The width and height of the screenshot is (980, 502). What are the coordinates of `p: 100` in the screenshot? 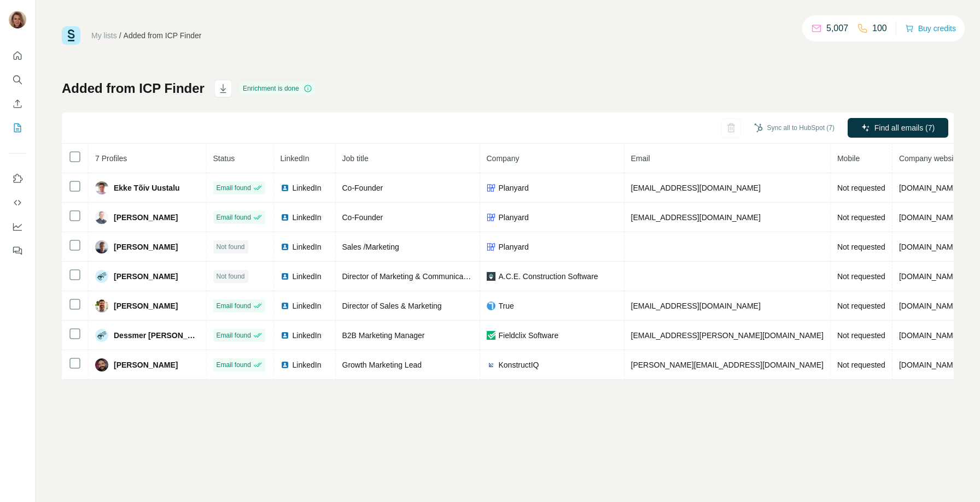 It's located at (879, 28).